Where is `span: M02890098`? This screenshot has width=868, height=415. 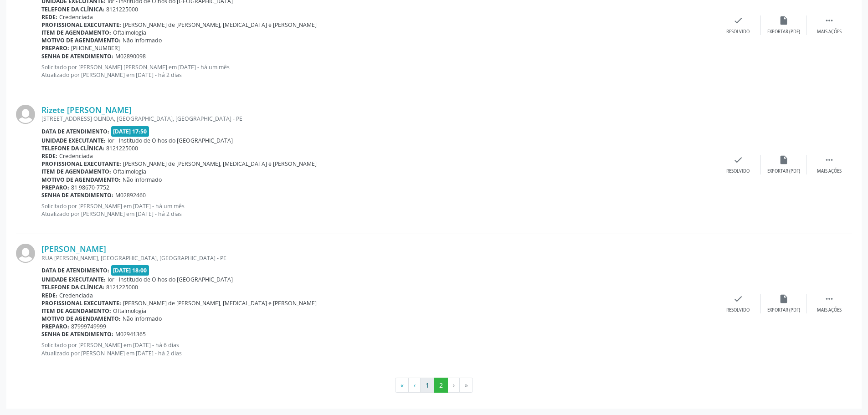 span: M02890098 is located at coordinates (130, 56).